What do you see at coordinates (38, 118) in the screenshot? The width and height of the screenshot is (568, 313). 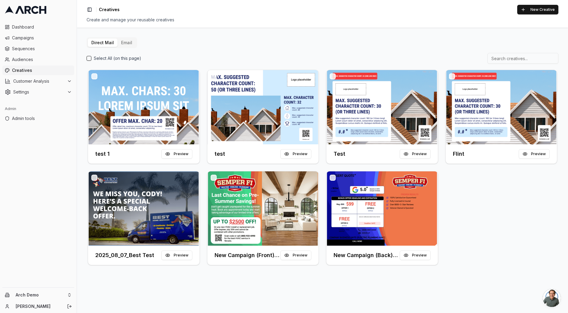 I see `a: Admin tools` at bounding box center [38, 118].